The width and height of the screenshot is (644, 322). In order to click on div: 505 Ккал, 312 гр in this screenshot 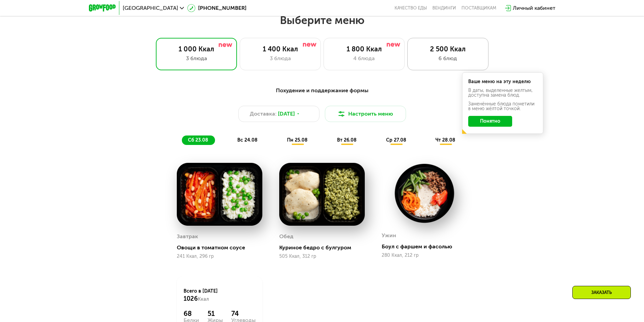, I will do `click(322, 257)`.